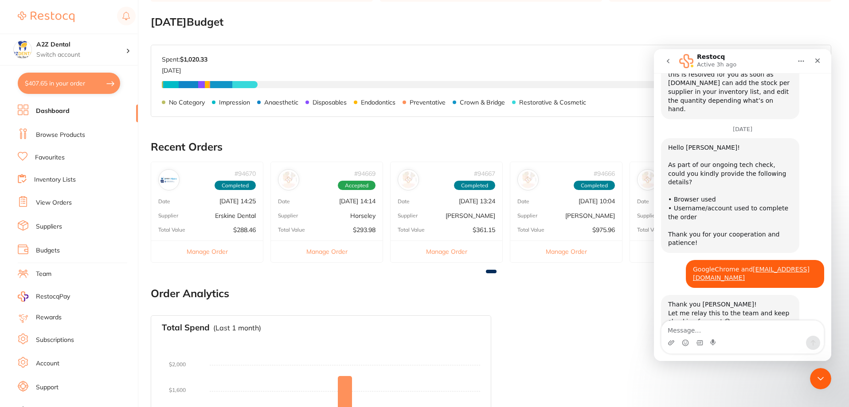  I want to click on img: Erskine Dental, so click(169, 180).